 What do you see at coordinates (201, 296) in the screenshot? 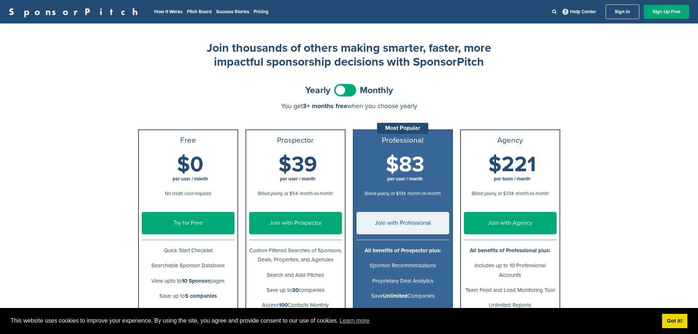
I see `b: 5 companies` at bounding box center [201, 296].